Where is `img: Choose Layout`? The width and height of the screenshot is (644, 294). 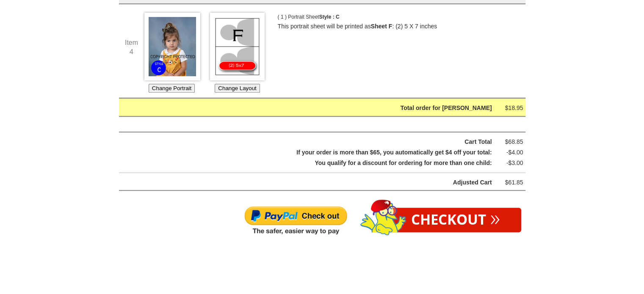 img: Choose Layout is located at coordinates (237, 46).